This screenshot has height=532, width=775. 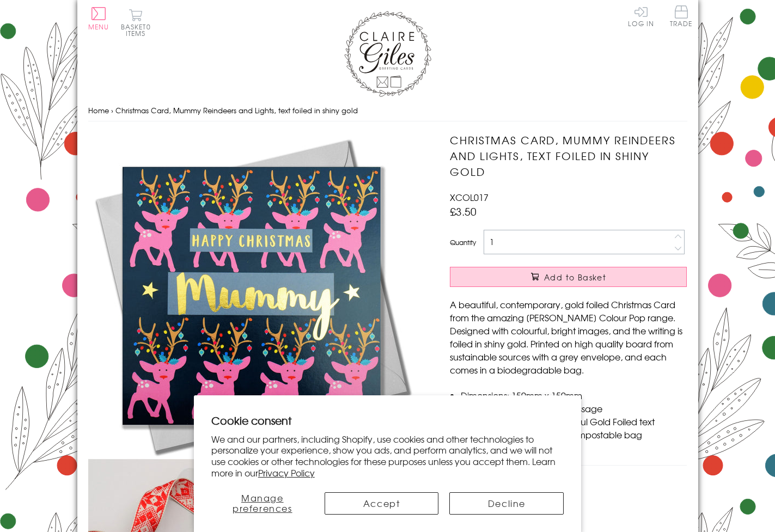 I want to click on li: Dimensions: 150mm x 150mm, so click(x=574, y=395).